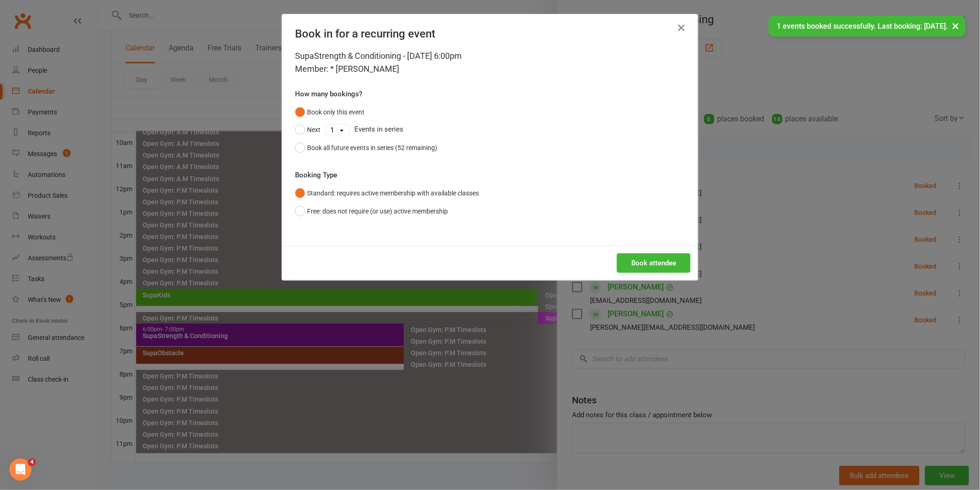 Image resolution: width=980 pixels, height=490 pixels. I want to click on div: Book all future events in series (52 remaining), so click(372, 148).